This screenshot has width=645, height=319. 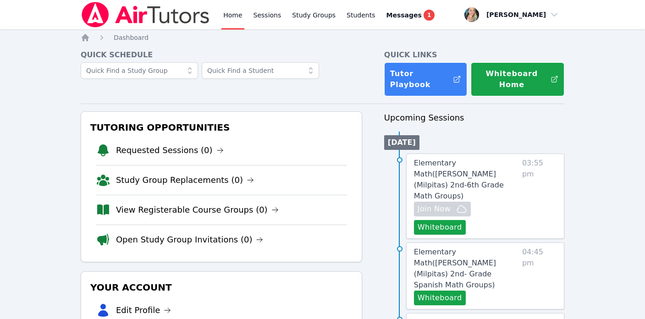 What do you see at coordinates (404, 15) in the screenshot?
I see `span: Messages` at bounding box center [404, 15].